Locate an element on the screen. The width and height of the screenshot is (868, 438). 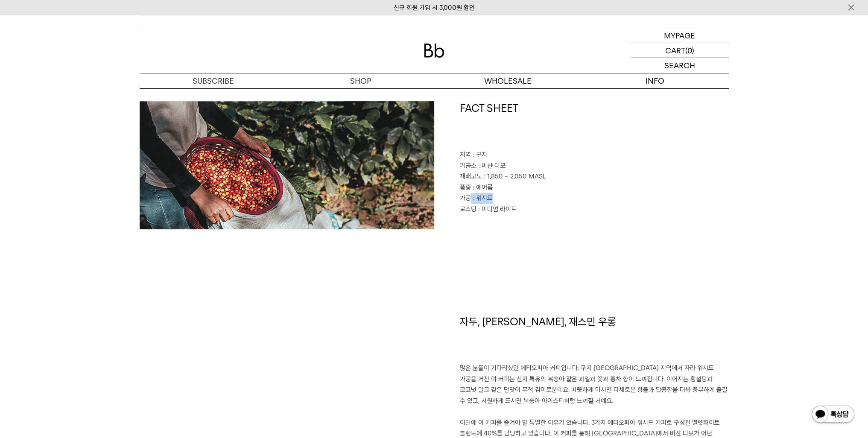
span: 지역 is located at coordinates (465, 155).